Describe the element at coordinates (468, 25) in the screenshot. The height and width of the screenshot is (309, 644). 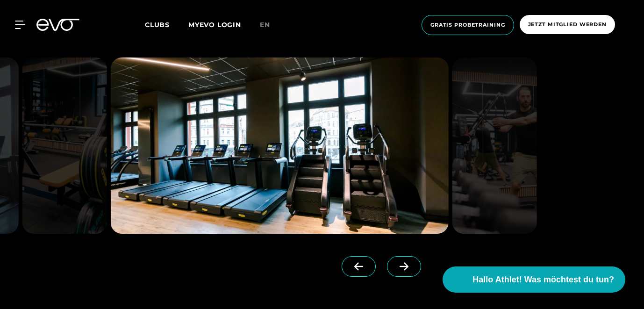
I see `span: Gratis Probetraining` at that location.